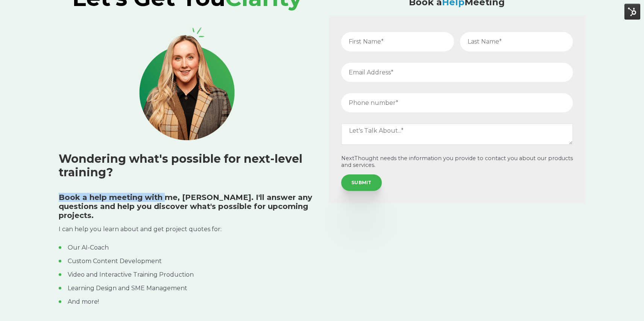  What do you see at coordinates (457, 162) in the screenshot?
I see `p: NextThought needs the information you provide to contact you about our products and services.` at bounding box center [457, 162].